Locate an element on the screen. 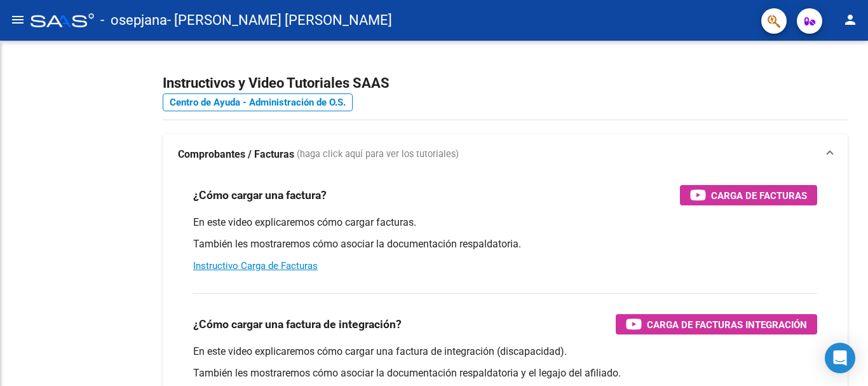 The image size is (868, 386). h3: ¿Cómo cargar una factura? is located at coordinates (260, 195).